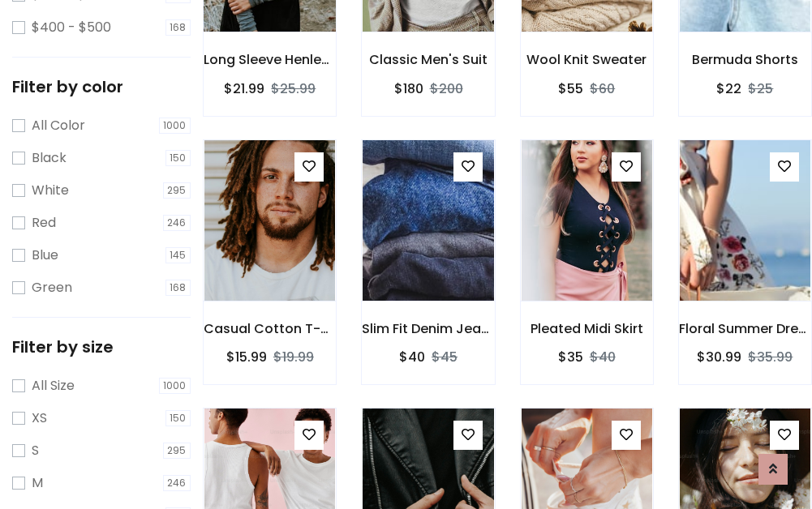 The width and height of the screenshot is (812, 509). Describe the element at coordinates (760, 88) in the screenshot. I see `del: $25` at that location.